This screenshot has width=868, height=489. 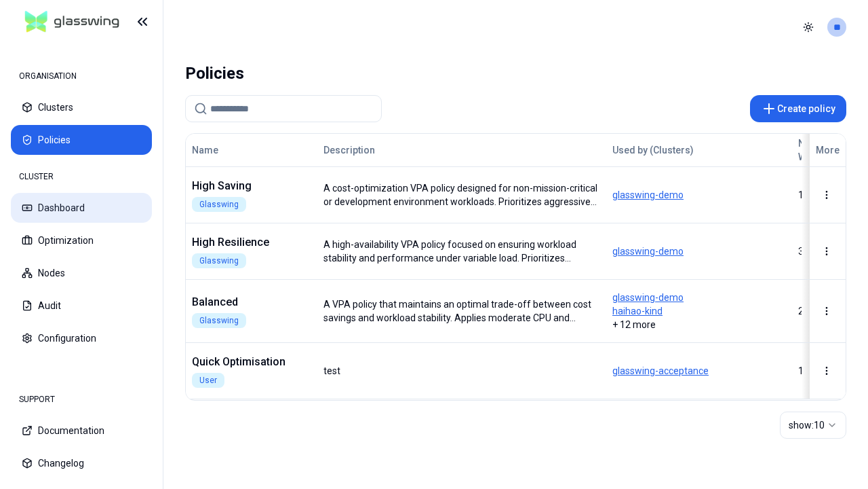 What do you see at coordinates (81, 241) in the screenshot?
I see `button: Optimization` at bounding box center [81, 241].